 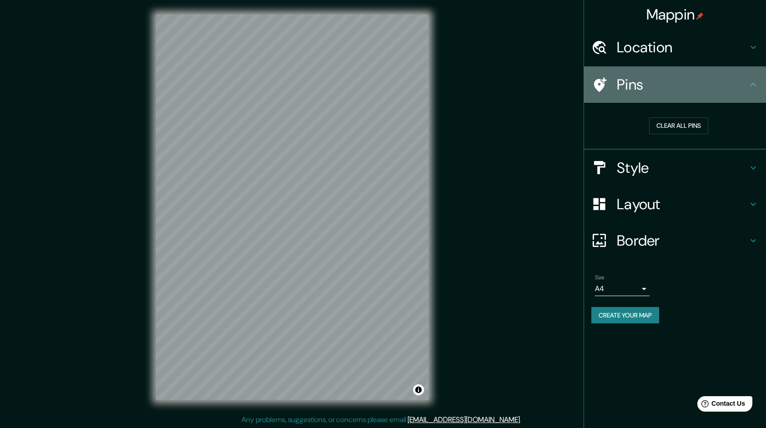 What do you see at coordinates (682, 168) in the screenshot?
I see `h4: Style` at bounding box center [682, 168].